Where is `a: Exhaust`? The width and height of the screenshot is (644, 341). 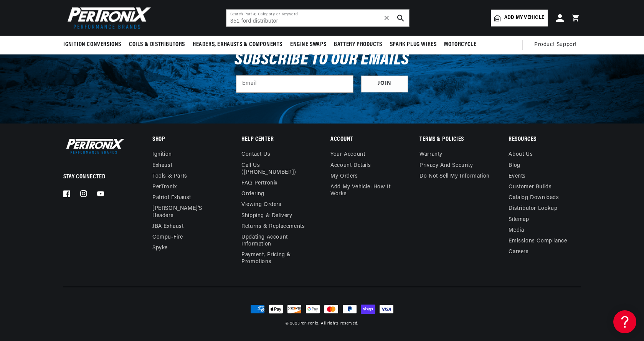
a: Exhaust is located at coordinates (162, 166).